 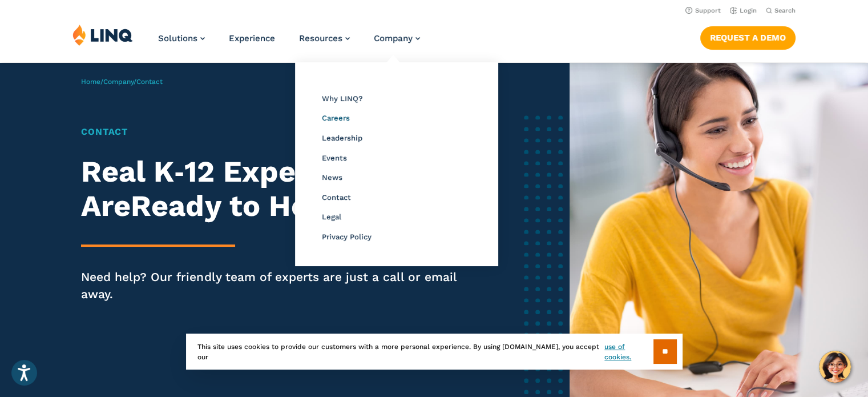 What do you see at coordinates (335, 158) in the screenshot?
I see `a: Events` at bounding box center [335, 158].